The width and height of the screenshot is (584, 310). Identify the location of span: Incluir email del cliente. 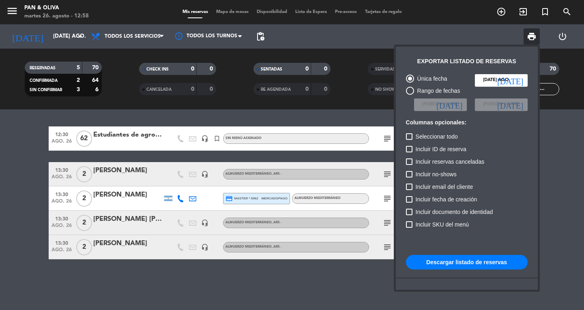
(444, 187).